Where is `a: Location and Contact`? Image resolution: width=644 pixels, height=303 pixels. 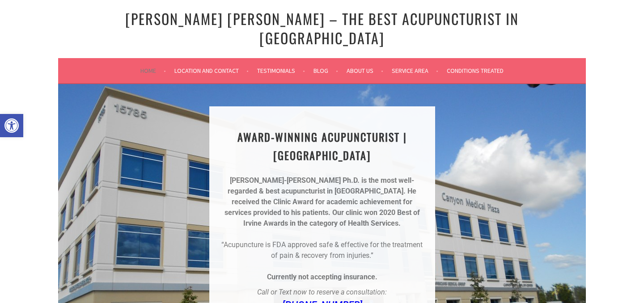
a: Location and Contact is located at coordinates (211, 71).